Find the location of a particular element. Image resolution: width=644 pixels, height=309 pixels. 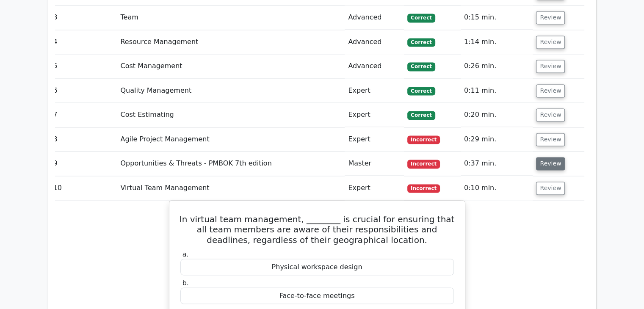

td: 0:26 min. is located at coordinates (497, 66).